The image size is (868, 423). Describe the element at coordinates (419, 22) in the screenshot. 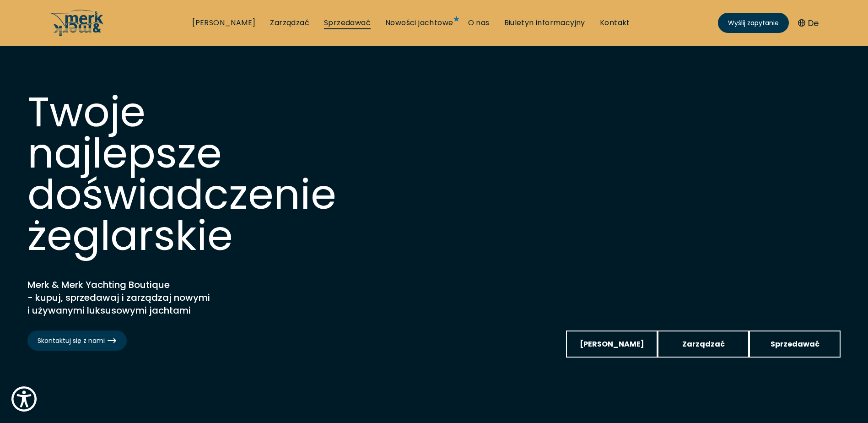

I see `font: Nowości jachtowe` at that location.